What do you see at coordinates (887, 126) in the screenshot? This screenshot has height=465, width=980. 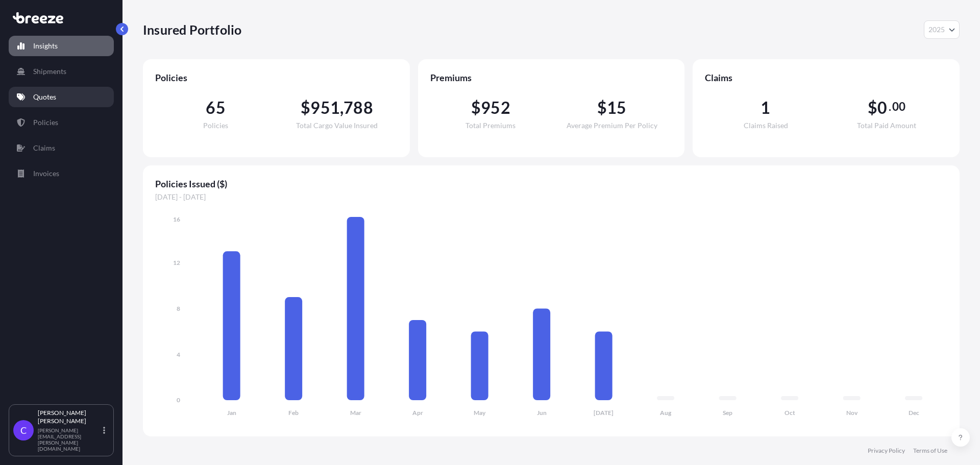 I see `span: Total Paid Amount` at bounding box center [887, 126].